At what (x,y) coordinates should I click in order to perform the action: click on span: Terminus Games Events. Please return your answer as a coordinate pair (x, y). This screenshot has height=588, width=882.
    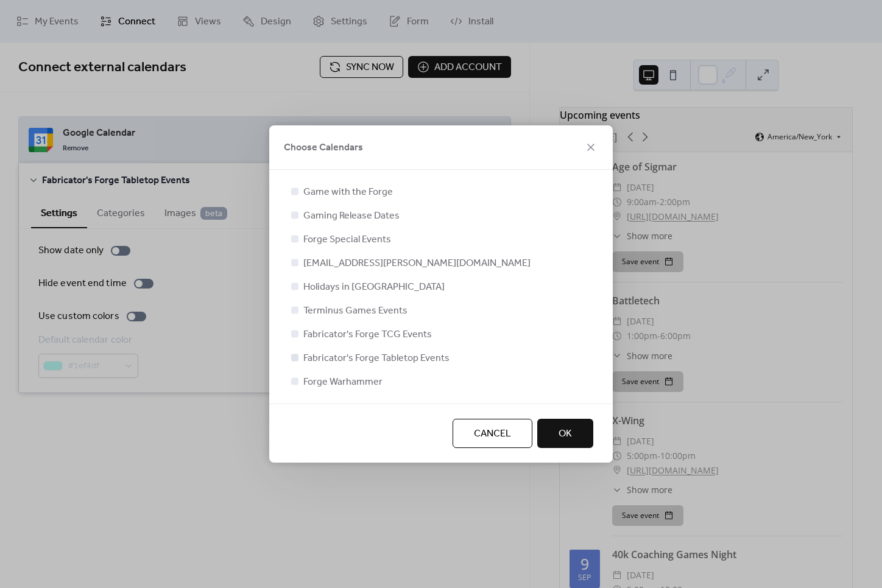
    Looking at the image, I should click on (355, 311).